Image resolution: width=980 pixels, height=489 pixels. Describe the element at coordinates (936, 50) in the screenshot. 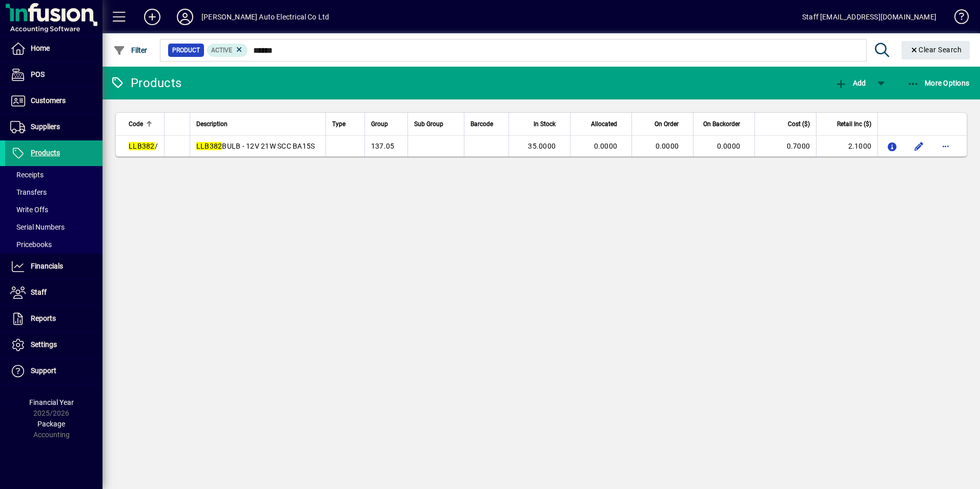

I see `button: Clear` at that location.